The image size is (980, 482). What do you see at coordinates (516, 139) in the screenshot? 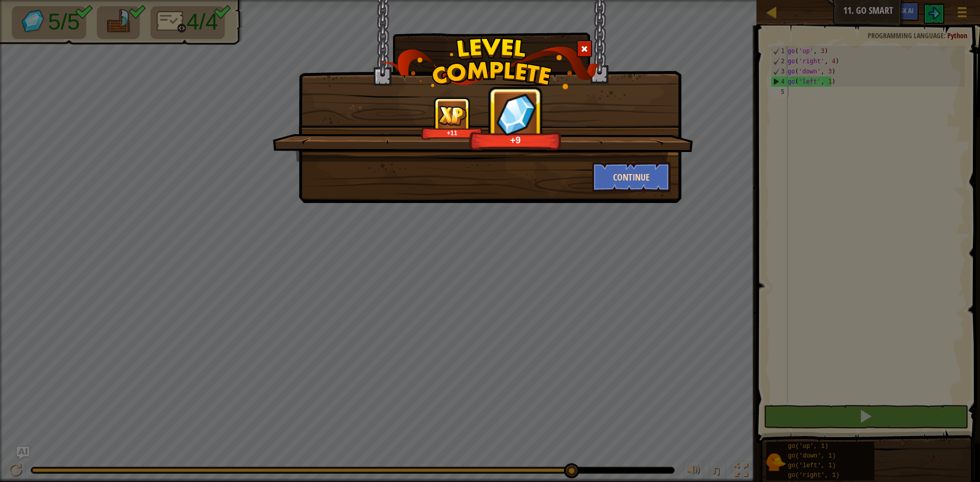
I see `div: +9` at bounding box center [516, 139].